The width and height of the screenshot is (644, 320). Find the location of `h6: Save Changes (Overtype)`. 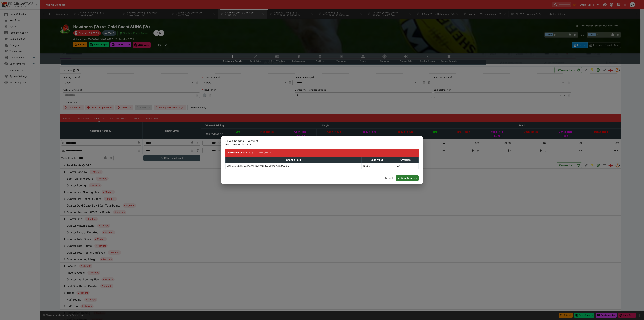

h6: Save Changes (Overtype) is located at coordinates (322, 141).